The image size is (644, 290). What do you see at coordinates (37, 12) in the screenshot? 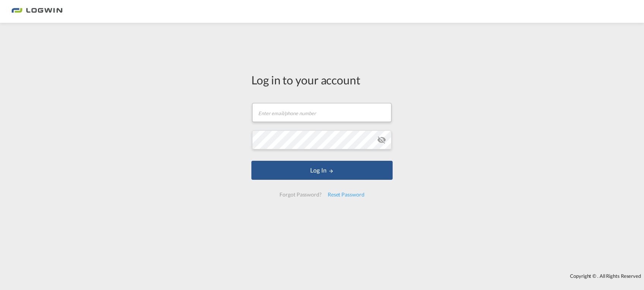
I see `img: bc73a0e0d8c111efacd525e4c8ad7d32.png` at bounding box center [37, 12].